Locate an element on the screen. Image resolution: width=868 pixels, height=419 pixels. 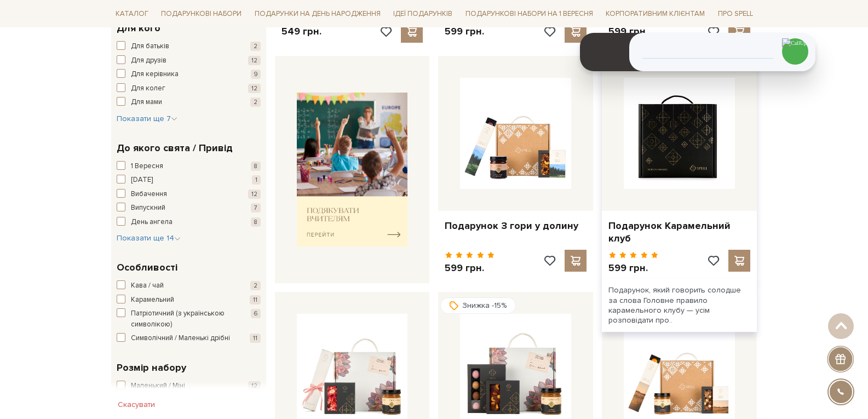
a: Подарункові набори на 1 Вересня is located at coordinates (529, 14).